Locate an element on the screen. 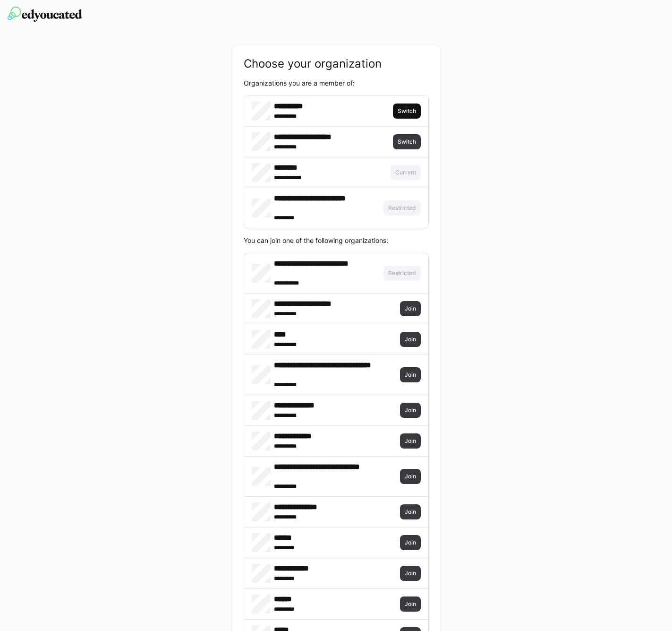 The width and height of the screenshot is (672, 631). p: You can join one of the following organizations: is located at coordinates (336, 241).